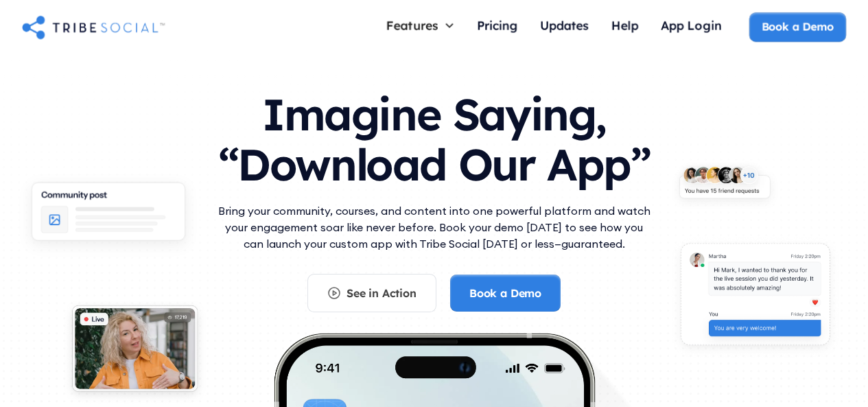 This screenshot has height=407, width=868. I want to click on div: See in Action, so click(381, 293).